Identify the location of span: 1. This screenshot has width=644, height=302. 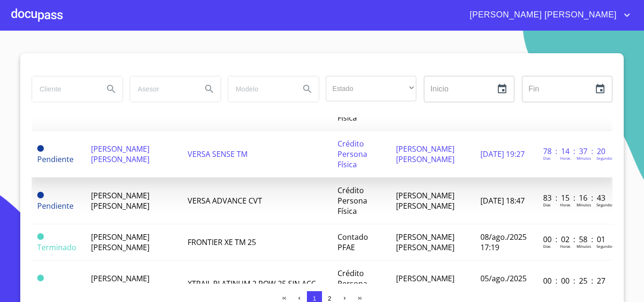
(314, 298).